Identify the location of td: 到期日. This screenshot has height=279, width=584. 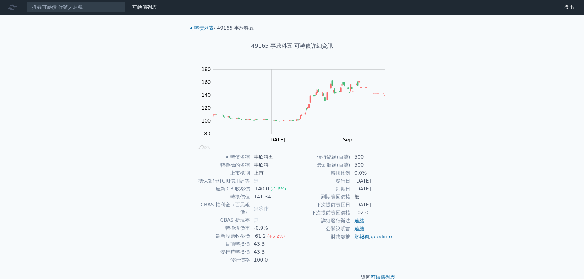
(321, 189).